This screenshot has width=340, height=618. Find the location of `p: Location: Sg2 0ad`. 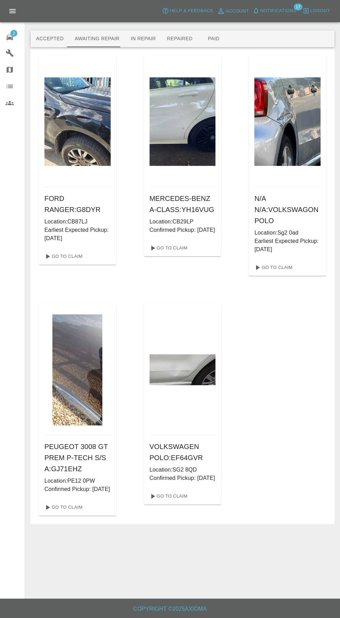

p: Location: Sg2 0ad is located at coordinates (287, 233).